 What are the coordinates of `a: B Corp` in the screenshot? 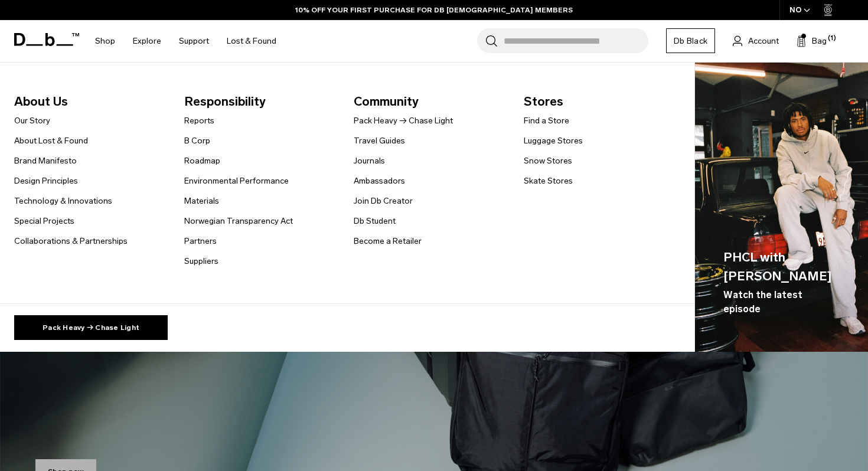 It's located at (197, 140).